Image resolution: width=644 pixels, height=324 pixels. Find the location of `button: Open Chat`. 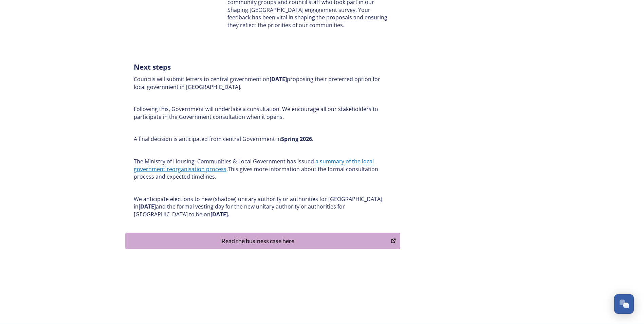

button: Open Chat is located at coordinates (624, 304).